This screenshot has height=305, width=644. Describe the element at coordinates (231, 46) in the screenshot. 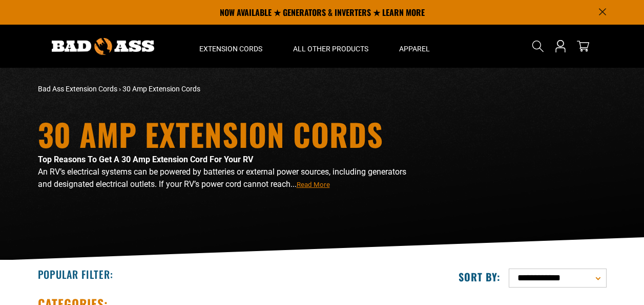

I see `summary: Extension Cords` at that location.